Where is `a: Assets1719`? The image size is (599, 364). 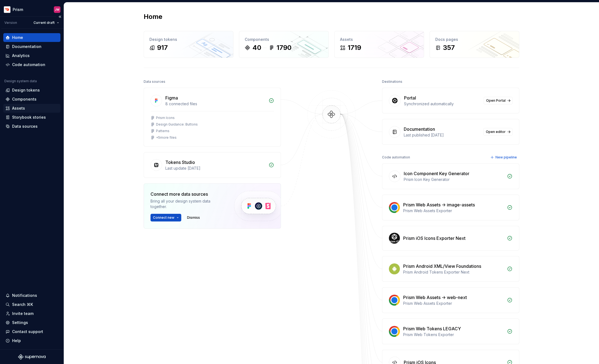
a: Assets1719 is located at coordinates (379, 45).